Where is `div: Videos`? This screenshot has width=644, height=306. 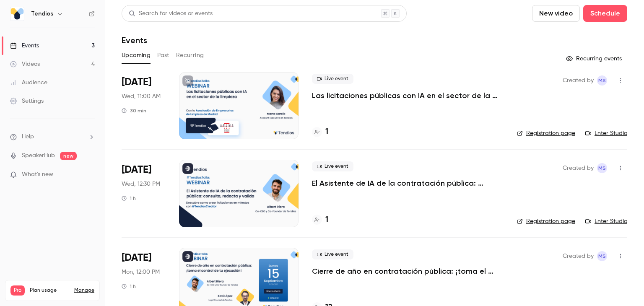 div: Videos is located at coordinates (25, 64).